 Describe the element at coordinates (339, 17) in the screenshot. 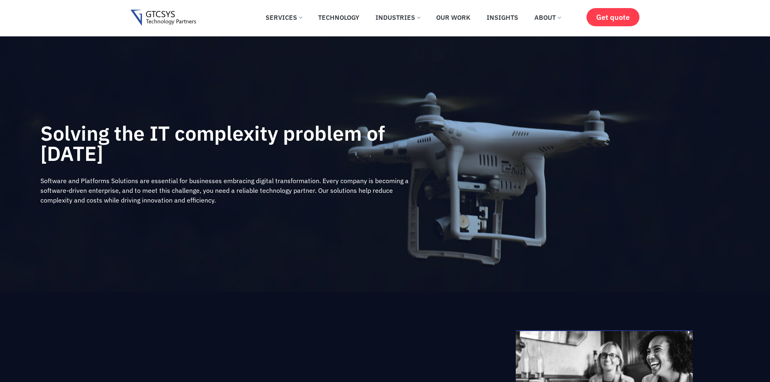

I see `a: Technology` at that location.